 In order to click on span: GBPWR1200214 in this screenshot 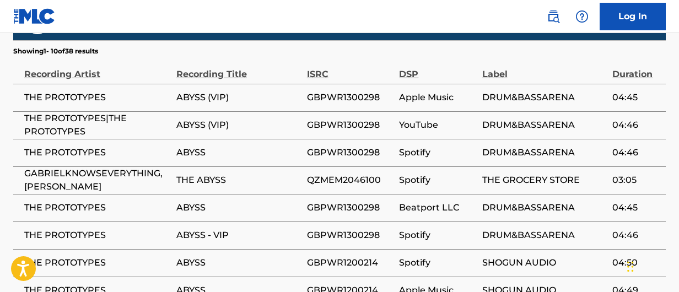, I will do `click(351, 263)`.